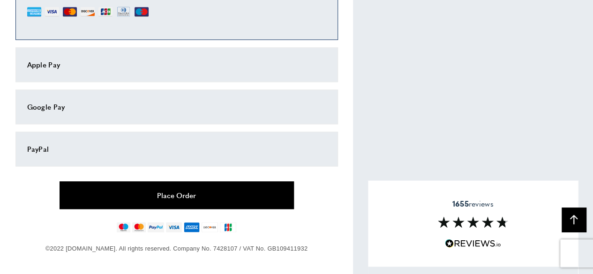 Image resolution: width=593 pixels, height=274 pixels. Describe the element at coordinates (460, 203) in the screenshot. I see `strong: 1655` at that location.